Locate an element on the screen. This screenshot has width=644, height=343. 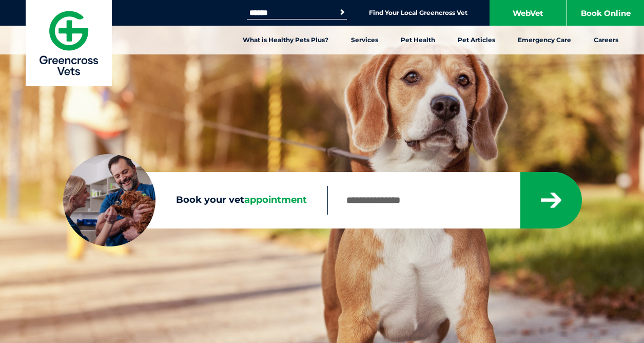
a: Services is located at coordinates (364, 40).